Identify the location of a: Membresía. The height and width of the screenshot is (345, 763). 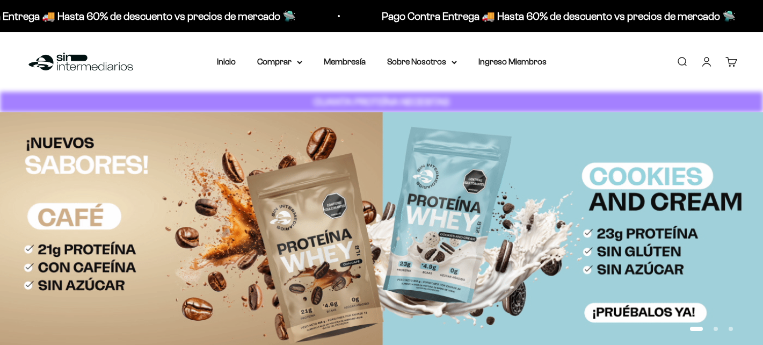
(345, 61).